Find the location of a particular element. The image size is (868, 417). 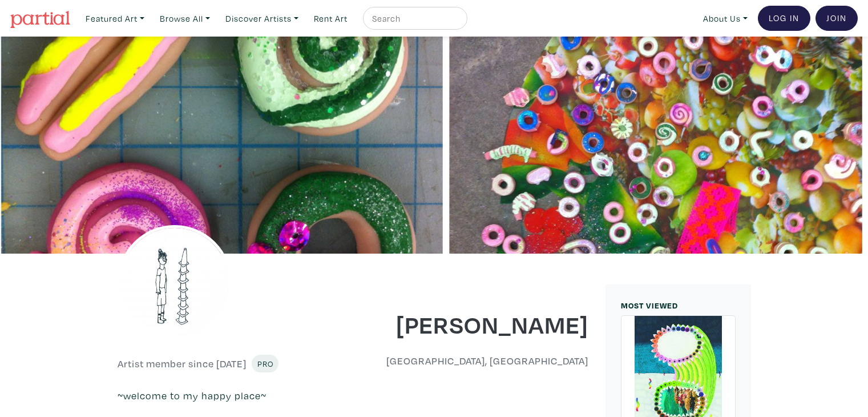

img: phpThumb.php is located at coordinates (174, 282).